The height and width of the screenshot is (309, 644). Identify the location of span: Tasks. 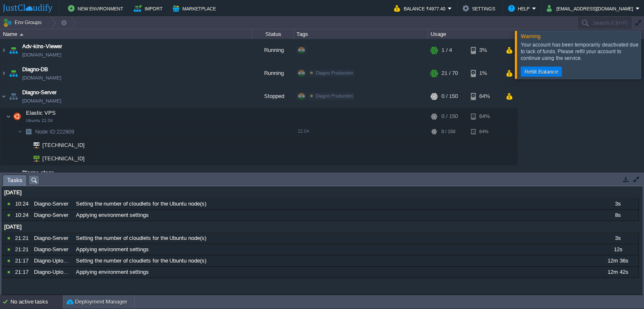
(14, 180).